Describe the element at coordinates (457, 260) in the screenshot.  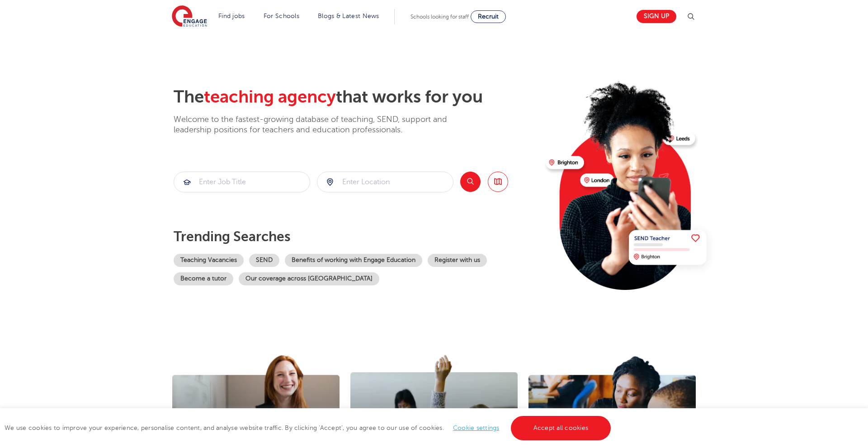
I see `a: Register with us` at that location.